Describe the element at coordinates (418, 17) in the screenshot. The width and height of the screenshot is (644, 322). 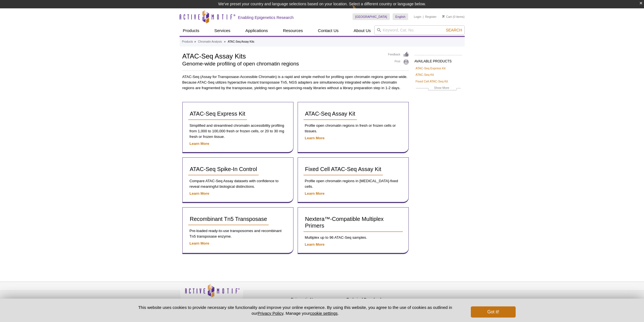
I see `a: Login` at that location.